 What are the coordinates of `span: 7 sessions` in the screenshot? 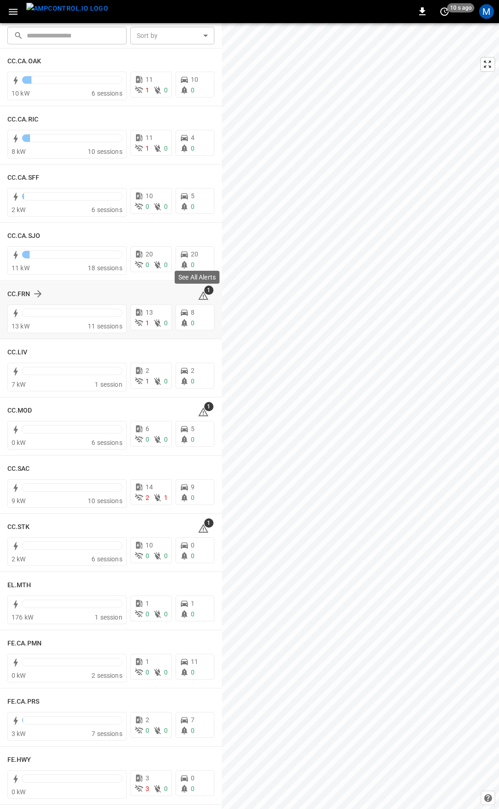 It's located at (107, 734).